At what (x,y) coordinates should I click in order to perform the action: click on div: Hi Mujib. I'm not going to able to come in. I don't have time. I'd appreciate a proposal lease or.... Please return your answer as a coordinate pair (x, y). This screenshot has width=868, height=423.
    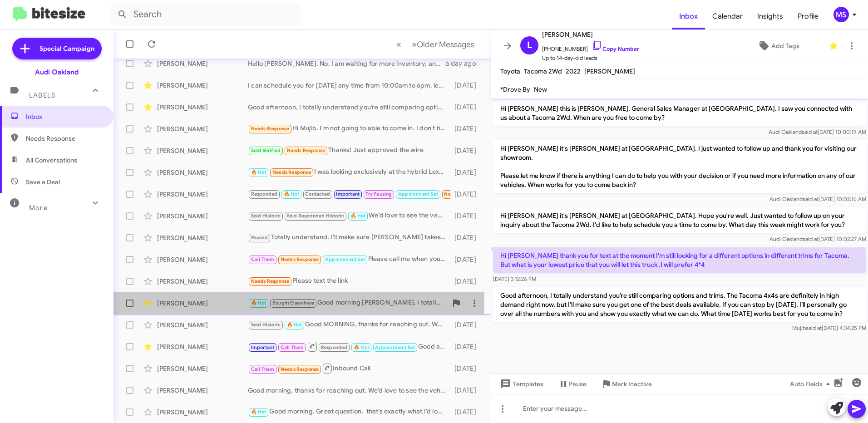
    Looking at the image, I should click on (349, 129).